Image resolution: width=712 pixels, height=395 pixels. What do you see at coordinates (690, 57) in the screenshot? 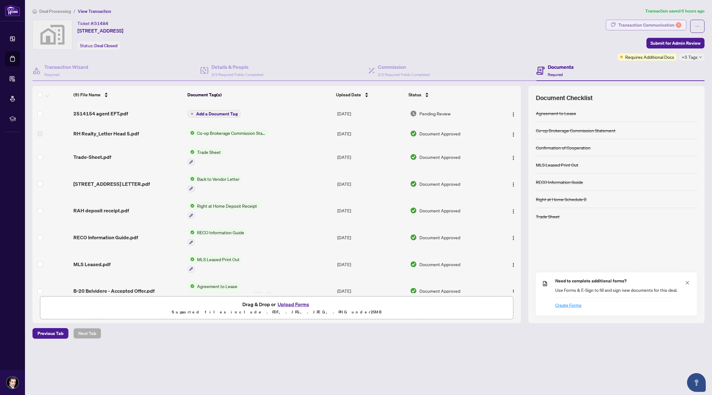
I see `span: +5 Tags` at bounding box center [690, 57].